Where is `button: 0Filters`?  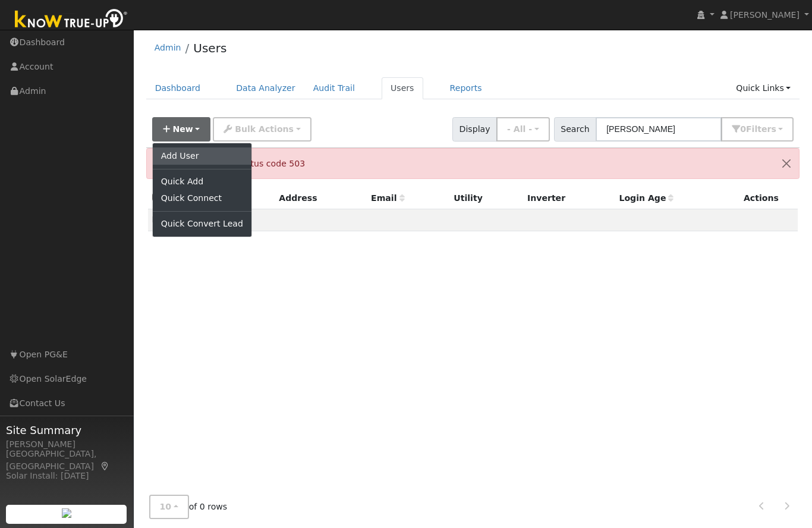 button: 0Filters is located at coordinates (758, 129).